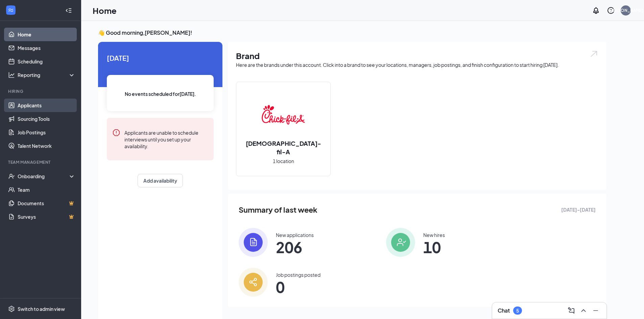 This screenshot has width=644, height=319. What do you see at coordinates (278, 210) in the screenshot?
I see `span: Summary of last week` at bounding box center [278, 210].